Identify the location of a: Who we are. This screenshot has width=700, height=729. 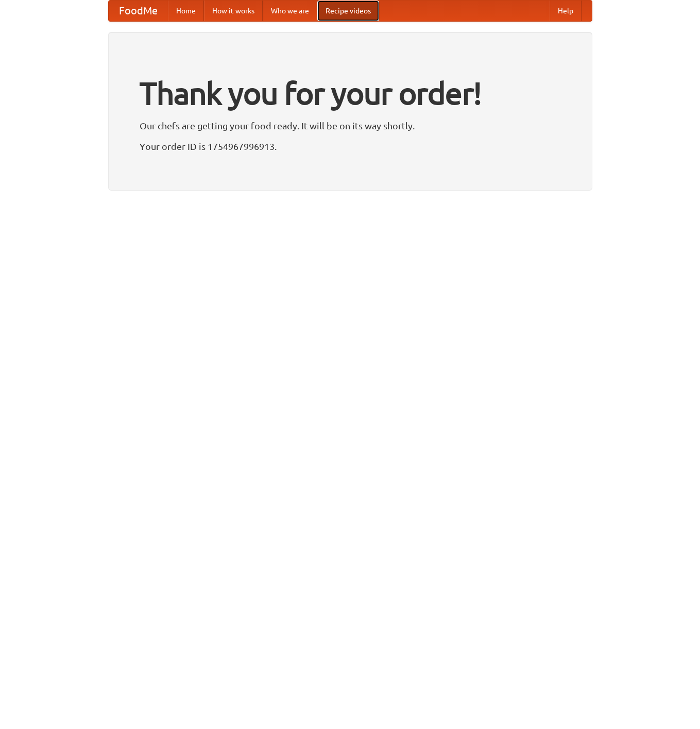
(289, 11).